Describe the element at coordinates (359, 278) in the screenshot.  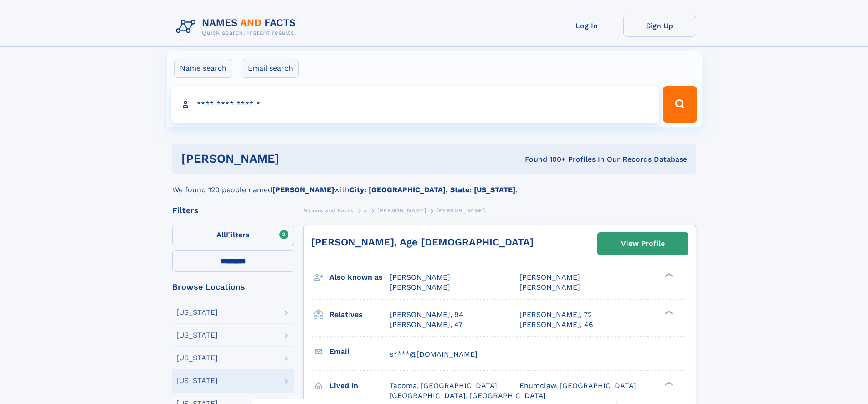
I see `h3: Also known as` at that location.